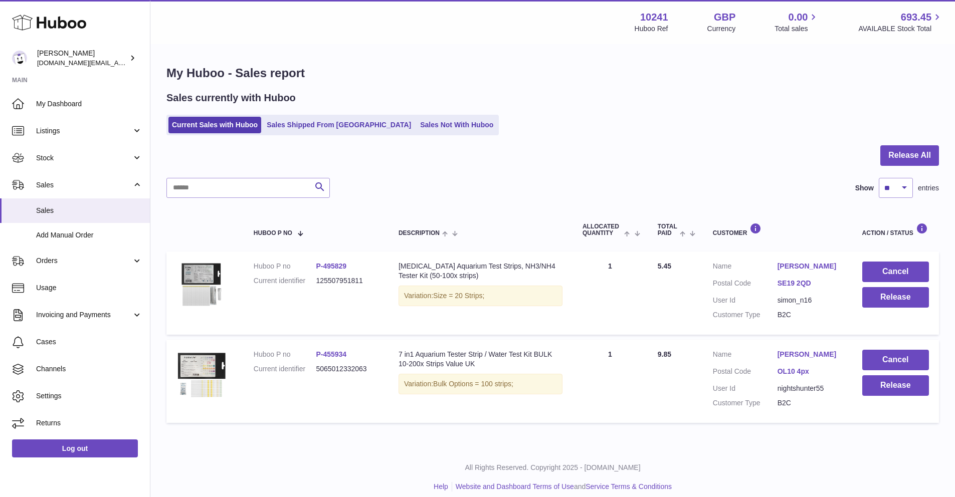  What do you see at coordinates (664, 266) in the screenshot?
I see `span: 5.45` at bounding box center [664, 266].